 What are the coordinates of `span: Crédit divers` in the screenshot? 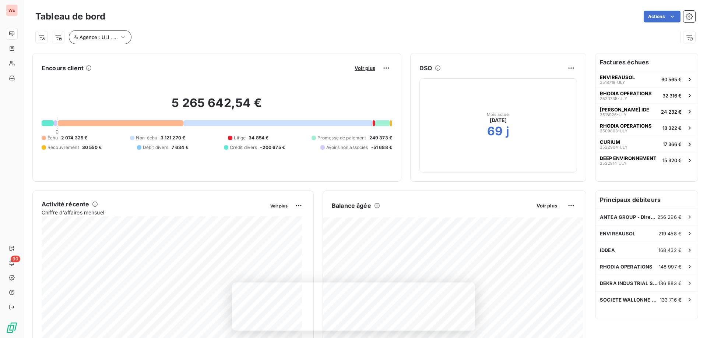 It's located at (243, 148).